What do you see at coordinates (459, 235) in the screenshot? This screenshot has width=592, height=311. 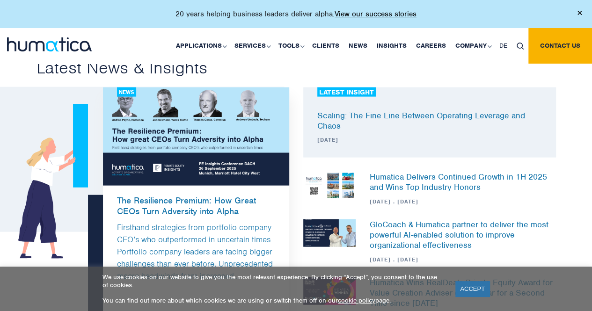 I see `a: GloCoach & Humatica partner to deliver the most powerful AI-enabled solution to improve organizat...` at bounding box center [459, 235].